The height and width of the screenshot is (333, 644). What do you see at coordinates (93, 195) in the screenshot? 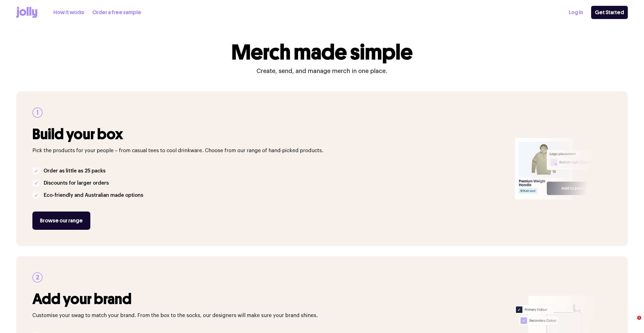
I see `p: Eco-friendly and Australian made options` at bounding box center [93, 195].